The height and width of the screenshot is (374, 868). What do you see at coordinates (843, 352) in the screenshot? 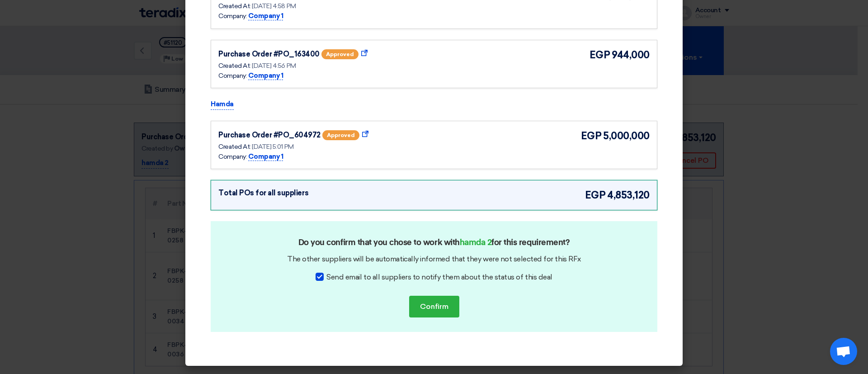
I see `div: Open chat` at bounding box center [843, 352].